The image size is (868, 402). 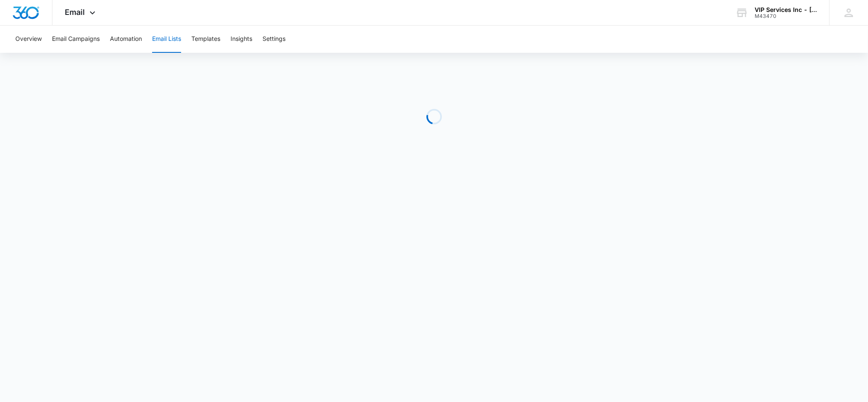 What do you see at coordinates (167, 39) in the screenshot?
I see `button: Email Lists` at bounding box center [167, 39].